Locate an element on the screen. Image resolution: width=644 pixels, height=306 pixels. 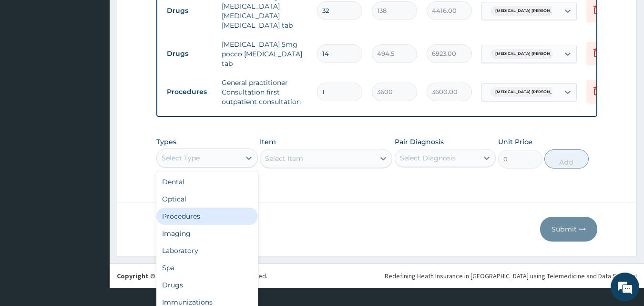
div: Optical is located at coordinates (207, 199).